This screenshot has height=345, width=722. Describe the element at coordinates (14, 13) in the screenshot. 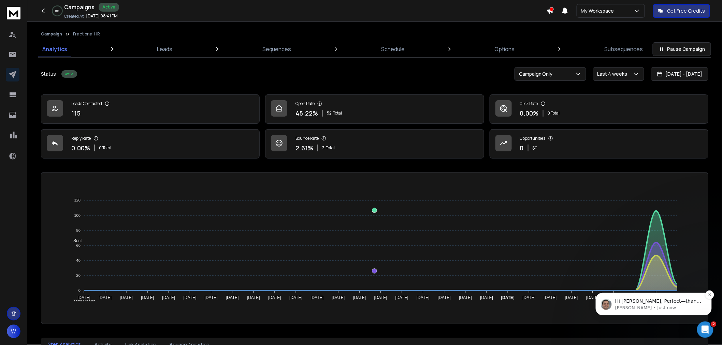

I see `img: logo` at that location.